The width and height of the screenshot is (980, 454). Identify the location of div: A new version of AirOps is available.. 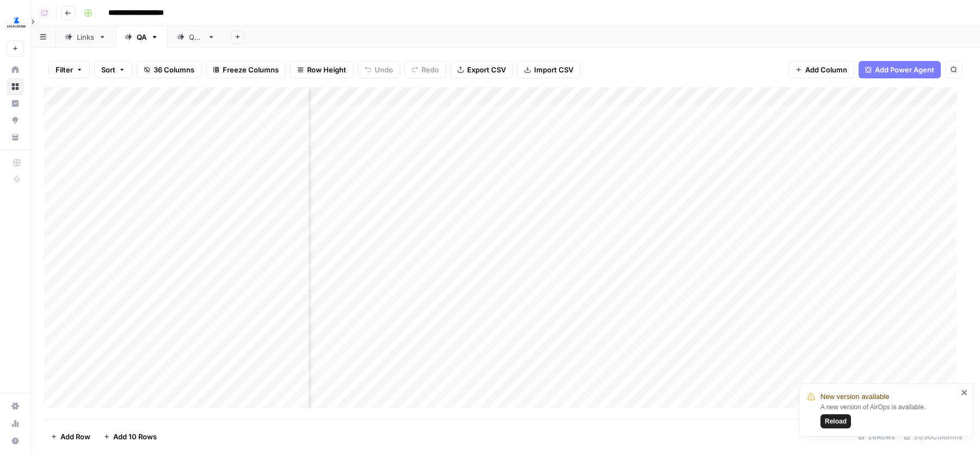
(889, 415).